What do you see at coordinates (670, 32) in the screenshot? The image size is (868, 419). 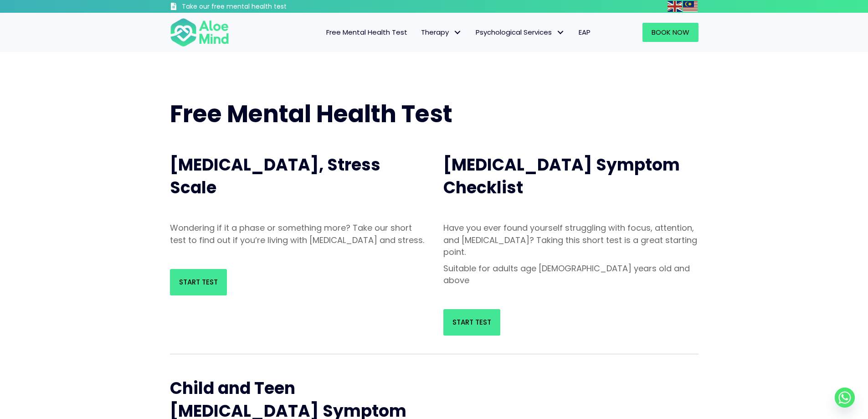 I see `span: Book Now` at bounding box center [670, 32].